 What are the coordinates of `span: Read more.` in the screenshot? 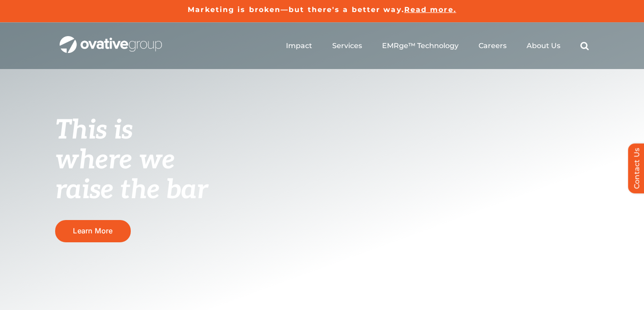 It's located at (430, 9).